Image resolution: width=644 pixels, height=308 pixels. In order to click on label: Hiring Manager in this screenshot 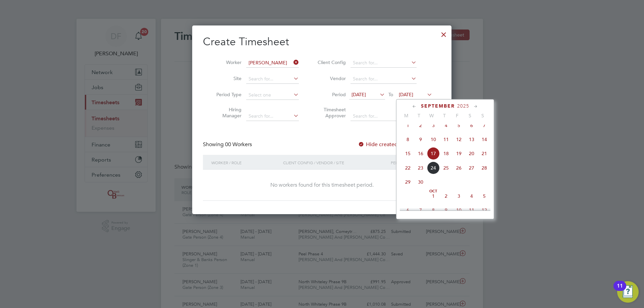, I will do `click(226, 112)`.